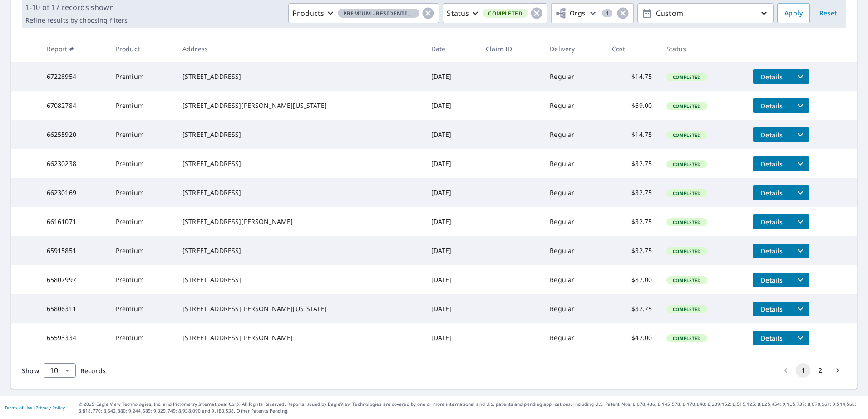  Describe the element at coordinates (800, 193) in the screenshot. I see `button: filesDropdownBtn-66230169` at that location.